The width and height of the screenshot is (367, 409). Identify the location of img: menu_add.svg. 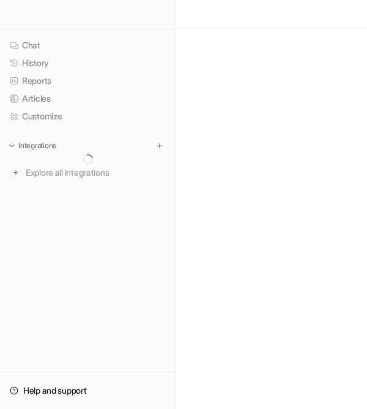
(160, 146).